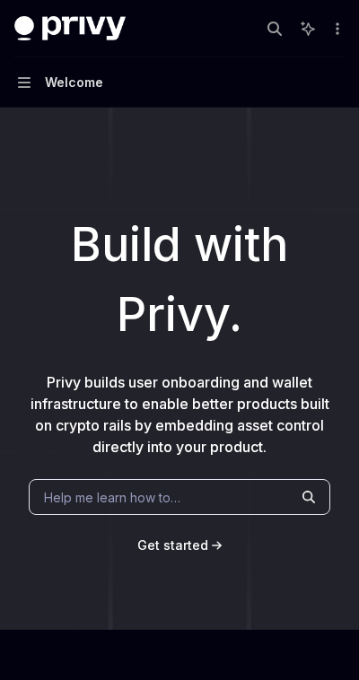 The image size is (359, 680). What do you see at coordinates (179, 414) in the screenshot?
I see `span: Privy builds user onboarding and wallet infrastructure to enable better products built on crypto ...` at bounding box center [179, 414].